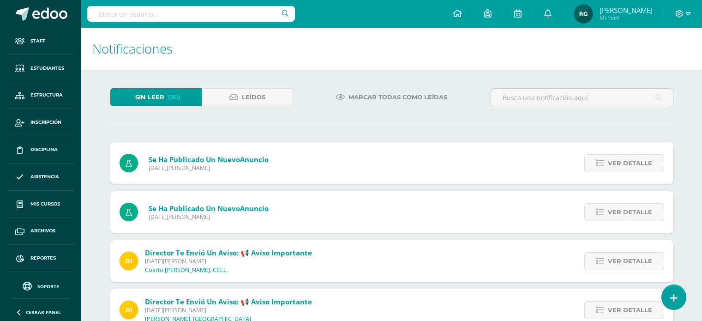  I want to click on img: e044b199acd34bf570a575bac584e1d1.png, so click(583, 14).